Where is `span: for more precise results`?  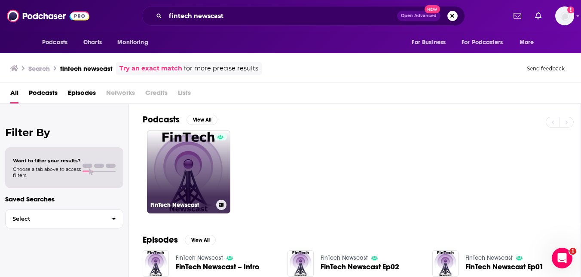 span: for more precise results is located at coordinates (221, 68).